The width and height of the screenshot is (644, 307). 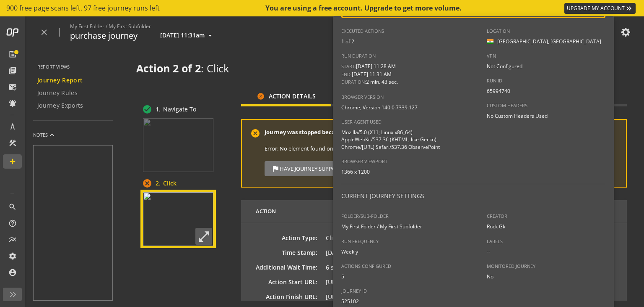 I want to click on h3: Location, so click(x=547, y=31).